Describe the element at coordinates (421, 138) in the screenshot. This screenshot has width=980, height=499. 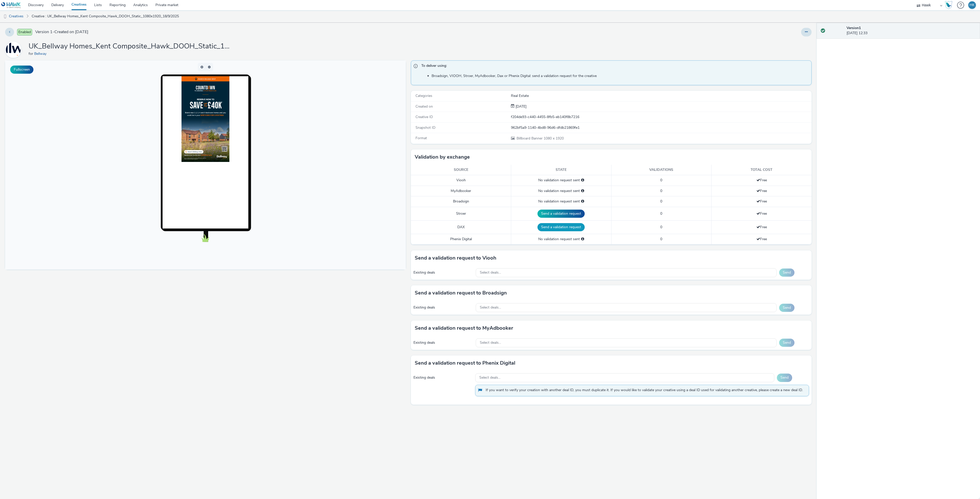
I see `span: Format` at that location.